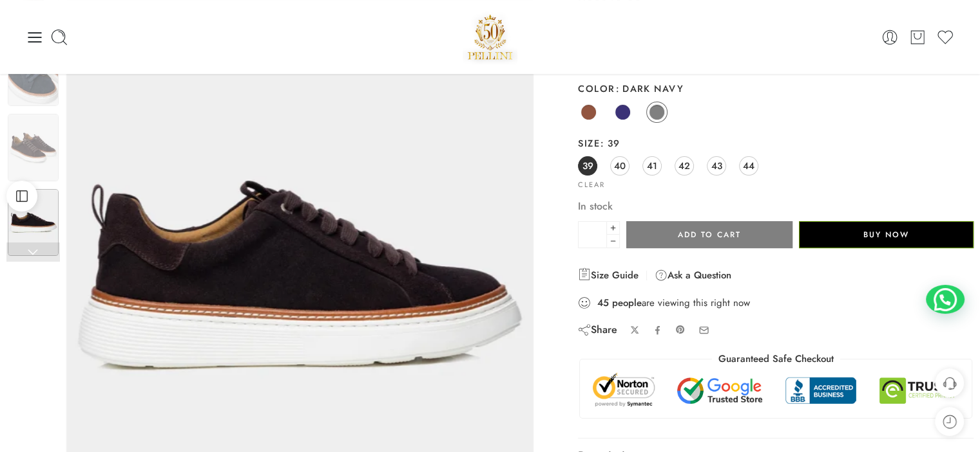 The height and width of the screenshot is (452, 980). Describe the element at coordinates (776, 391) in the screenshot. I see `img: Trust` at that location.